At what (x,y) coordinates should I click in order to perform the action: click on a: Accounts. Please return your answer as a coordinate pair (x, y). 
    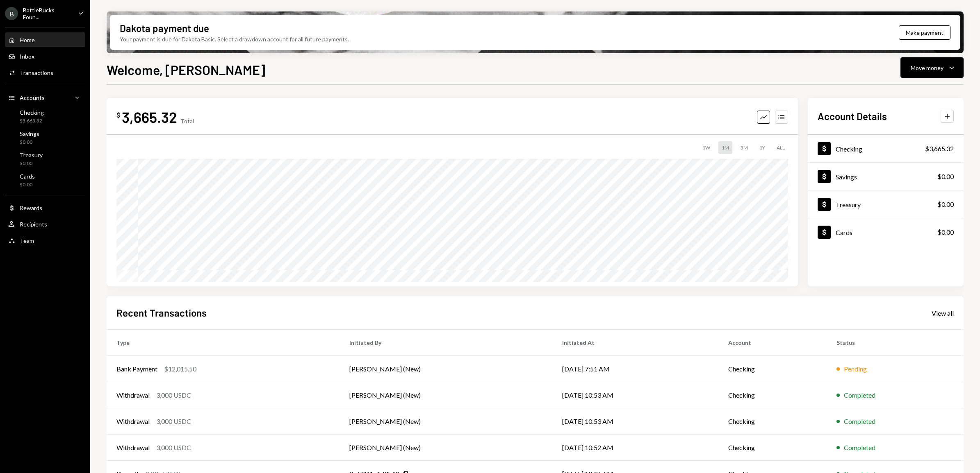
    Looking at the image, I should click on (45, 97).